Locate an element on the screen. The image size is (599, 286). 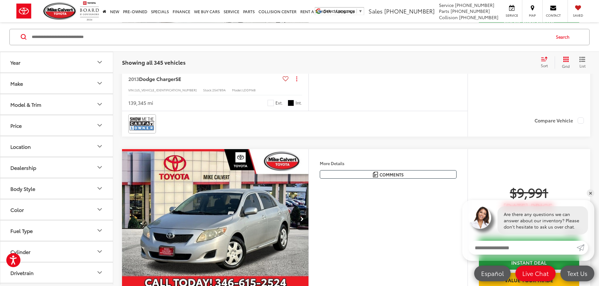
span: Live Chat is located at coordinates (535, 273).